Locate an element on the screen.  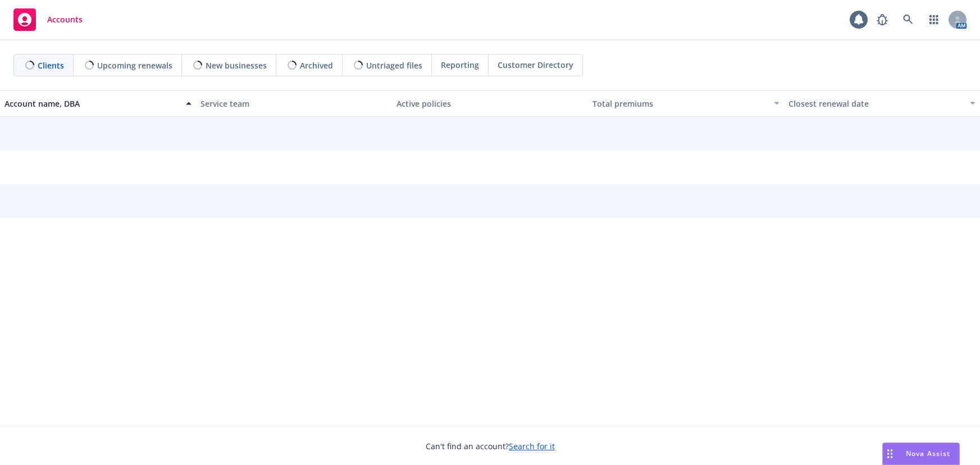
span: Can't find an account? is located at coordinates (490, 447).